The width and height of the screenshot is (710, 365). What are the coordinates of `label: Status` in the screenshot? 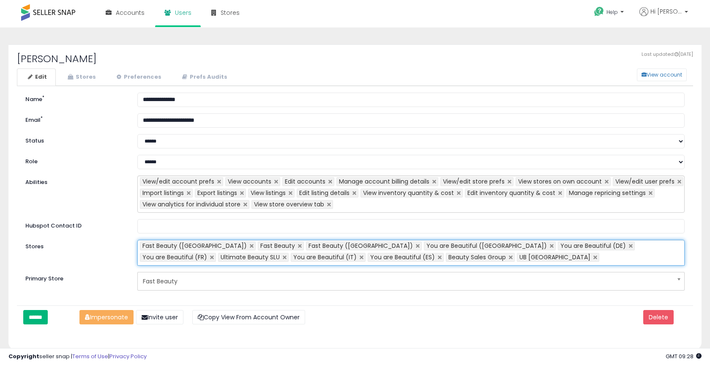 It's located at (75, 139).